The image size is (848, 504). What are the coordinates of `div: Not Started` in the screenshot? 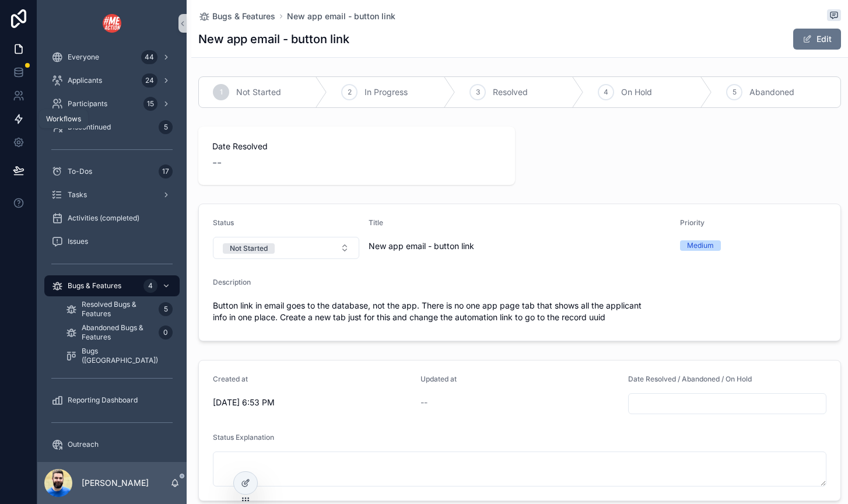 It's located at (249, 249).